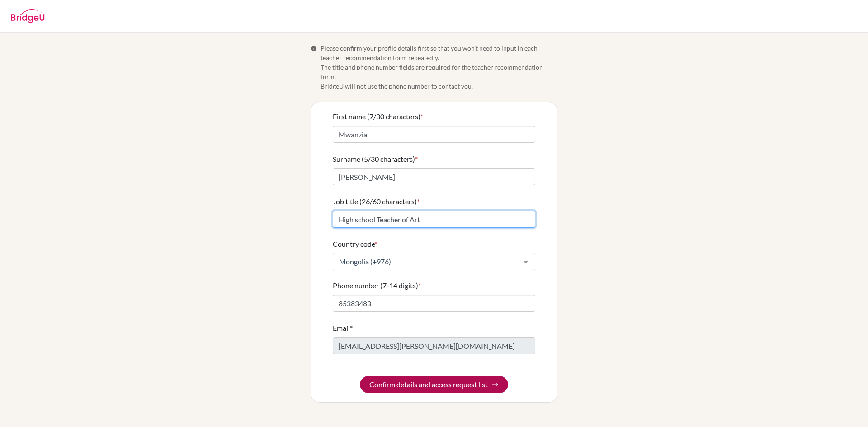 This screenshot has width=868, height=427. What do you see at coordinates (434, 177) in the screenshot?
I see `input: Enter your surname` at bounding box center [434, 177].